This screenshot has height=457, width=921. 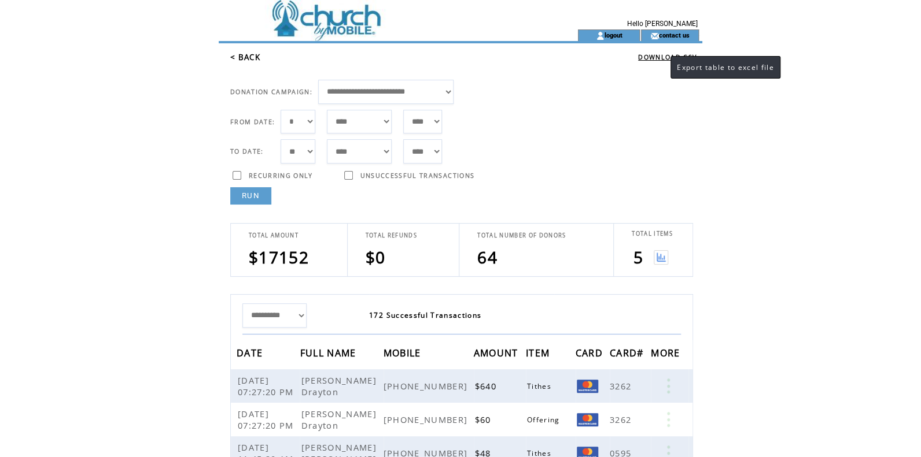 I want to click on a: RUN, so click(x=250, y=196).